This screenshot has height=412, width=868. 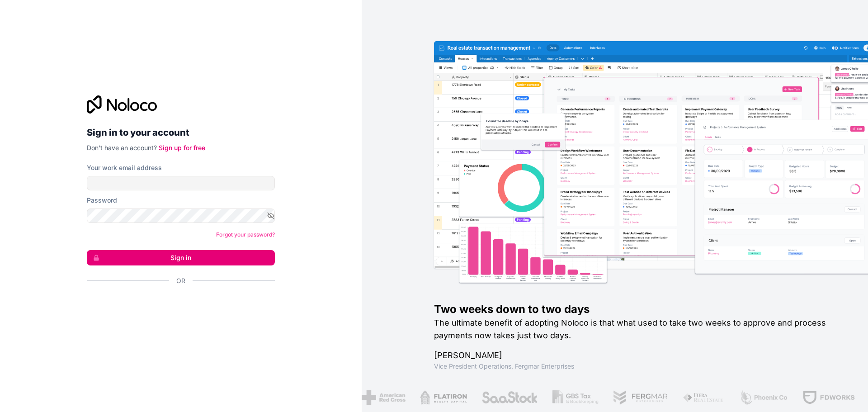 I want to click on h1: Two weeks down to two days, so click(x=636, y=309).